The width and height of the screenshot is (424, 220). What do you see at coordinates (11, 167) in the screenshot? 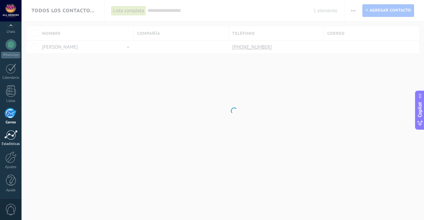
I see `div: Ajustes` at bounding box center [11, 167].